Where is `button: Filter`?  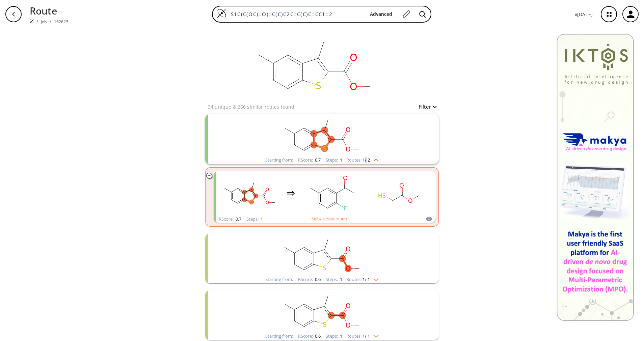 button: Filter is located at coordinates (426, 107).